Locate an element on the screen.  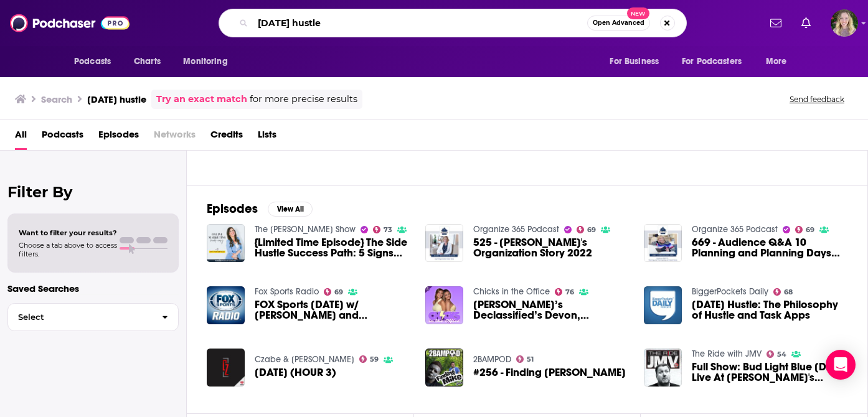
span: Select is located at coordinates (79, 317).